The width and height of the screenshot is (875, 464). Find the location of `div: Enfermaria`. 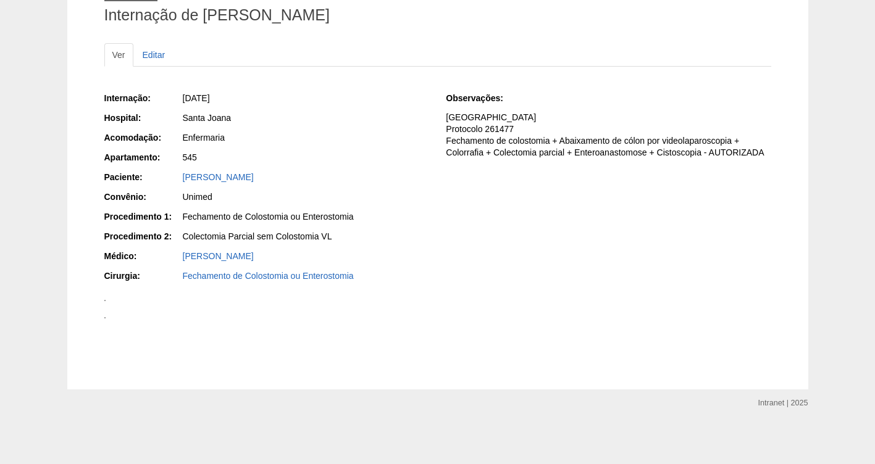

div: Enfermaria is located at coordinates (306, 138).